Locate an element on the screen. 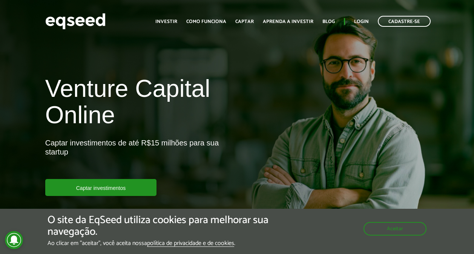 This screenshot has width=474, height=254. a: política de privacidade e de cookies is located at coordinates (190, 243).